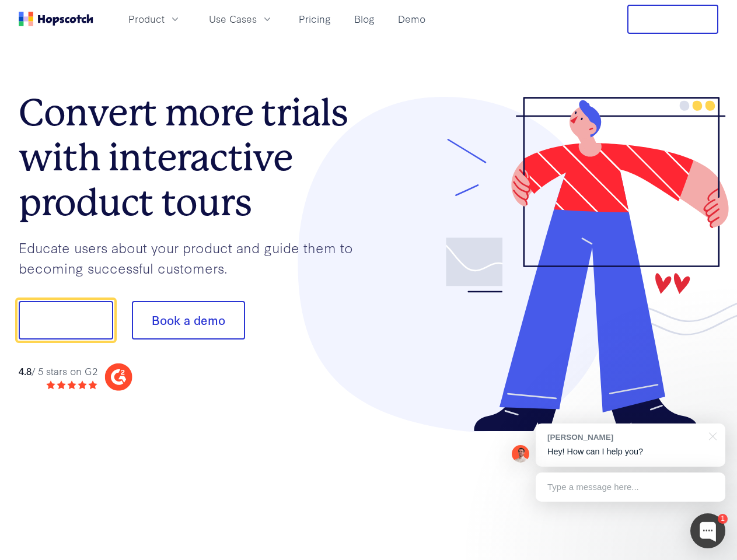 This screenshot has width=737, height=560. I want to click on a: Book a demo, so click(189, 321).